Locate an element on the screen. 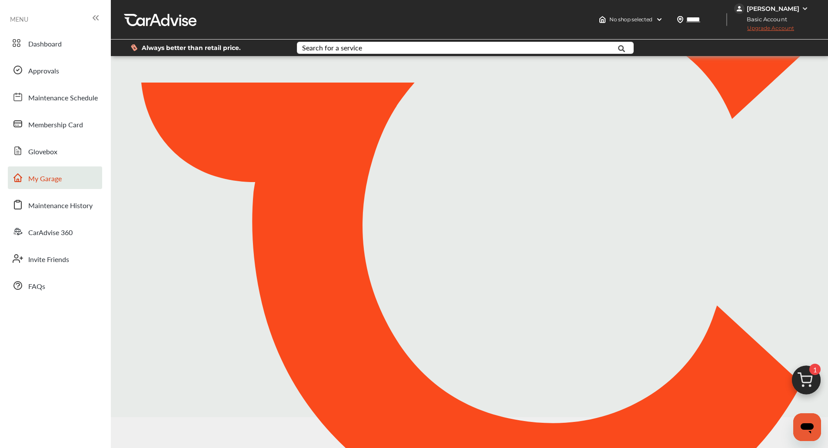  span: Membership Card is located at coordinates (56, 125).